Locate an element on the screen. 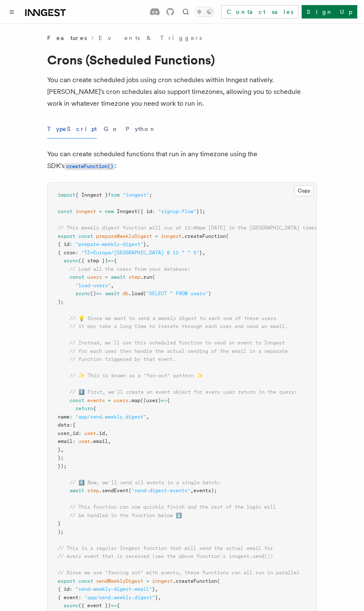 The height and width of the screenshot is (611, 364). span: // be handled in the function below ⬇️ is located at coordinates (126, 515).